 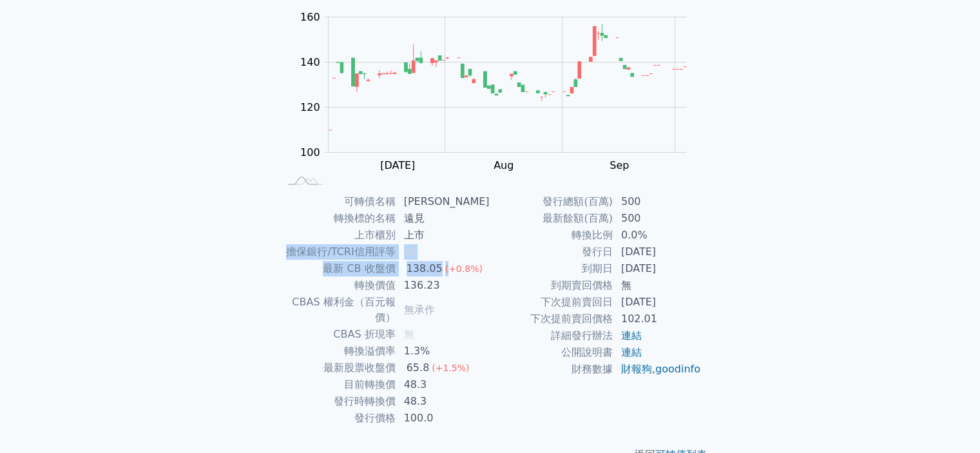 What do you see at coordinates (338, 309) in the screenshot?
I see `td: CBAS 權利金（百元報價）` at bounding box center [338, 309].